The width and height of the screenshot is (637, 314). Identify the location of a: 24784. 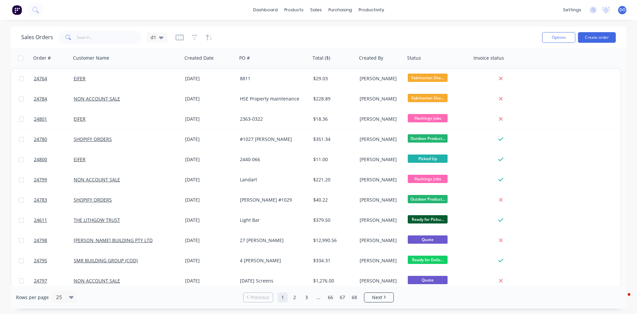
(54, 99).